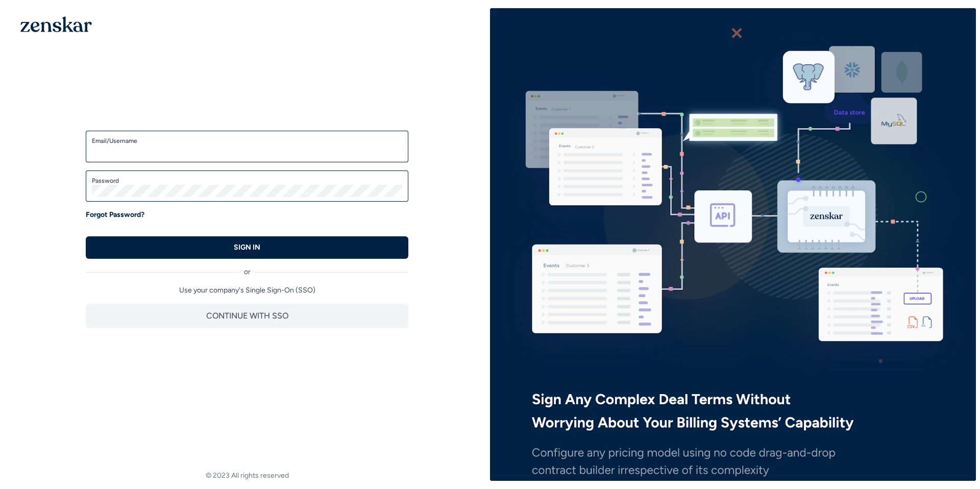 The width and height of the screenshot is (980, 489). What do you see at coordinates (247, 290) in the screenshot?
I see `p: Use your company's Single Sign-On (SSO)` at bounding box center [247, 290].